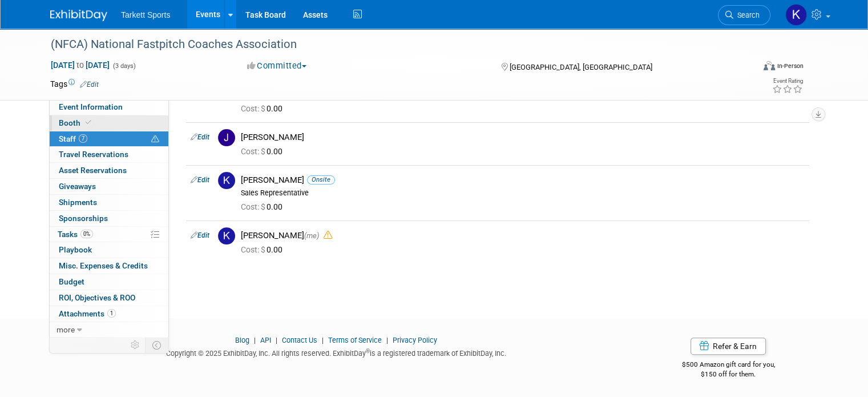  I want to click on a: more, so click(109, 329).